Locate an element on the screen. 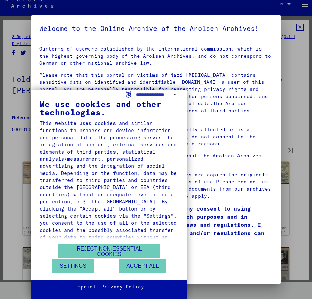  button: Settings is located at coordinates (73, 266).